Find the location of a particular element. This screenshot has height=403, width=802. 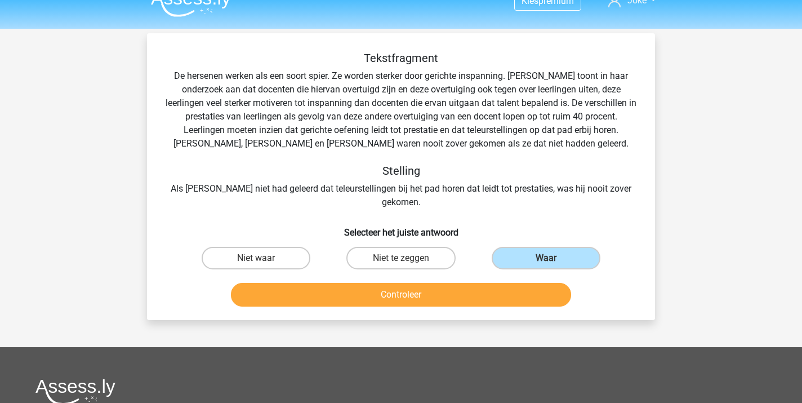

button: Controleer is located at coordinates (401, 295).